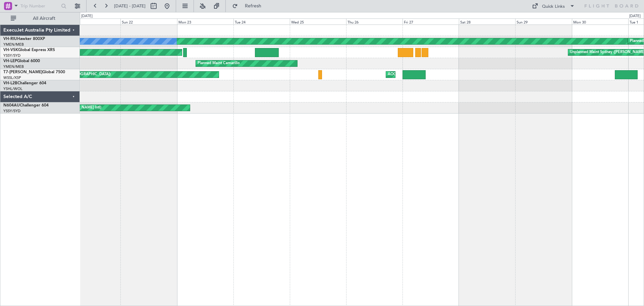  I want to click on a: VH-RIUHawker 800XP, so click(24, 39).